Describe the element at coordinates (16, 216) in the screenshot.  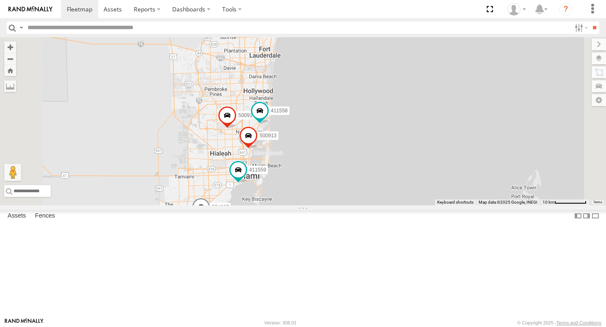
I see `label: Assets` at that location.